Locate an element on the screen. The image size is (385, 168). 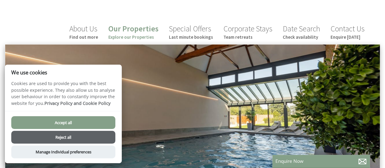
button: Accept all is located at coordinates (63, 122).